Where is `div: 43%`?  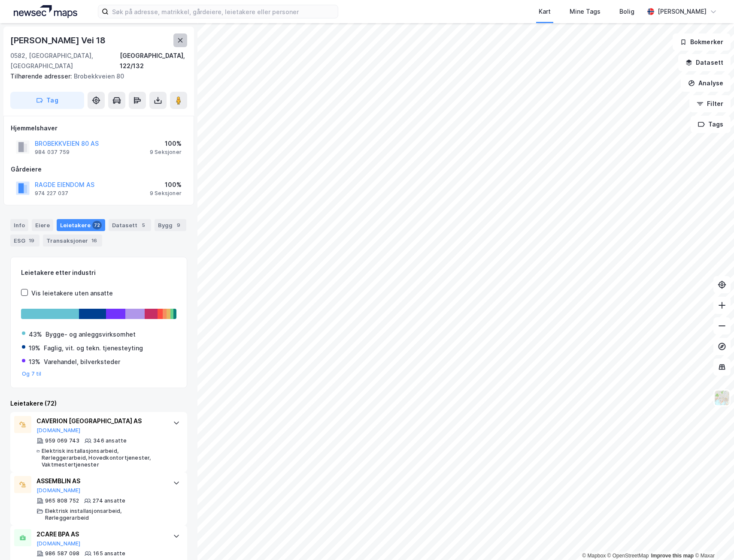 div: 43% is located at coordinates (35, 335).